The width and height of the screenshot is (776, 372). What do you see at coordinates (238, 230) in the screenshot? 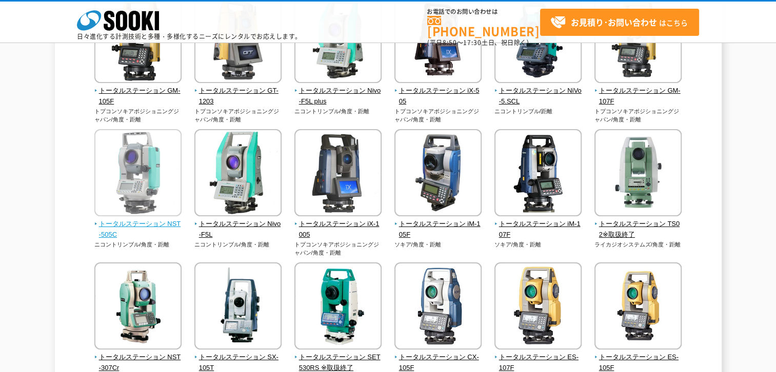
I see `span: トータルステーション Nivo-F5L` at bounding box center [238, 230].